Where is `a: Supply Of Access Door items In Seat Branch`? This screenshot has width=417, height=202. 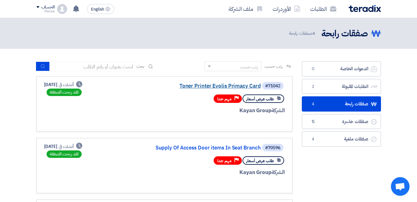 a: Supply Of Access Door items In Seat Branch is located at coordinates (199, 148).